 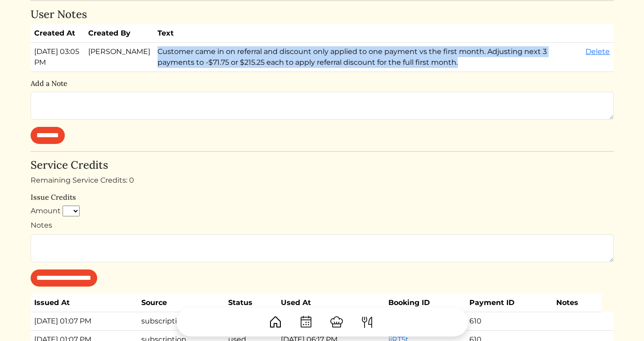 What do you see at coordinates (251, 303) in the screenshot?
I see `th: Status` at bounding box center [251, 303].